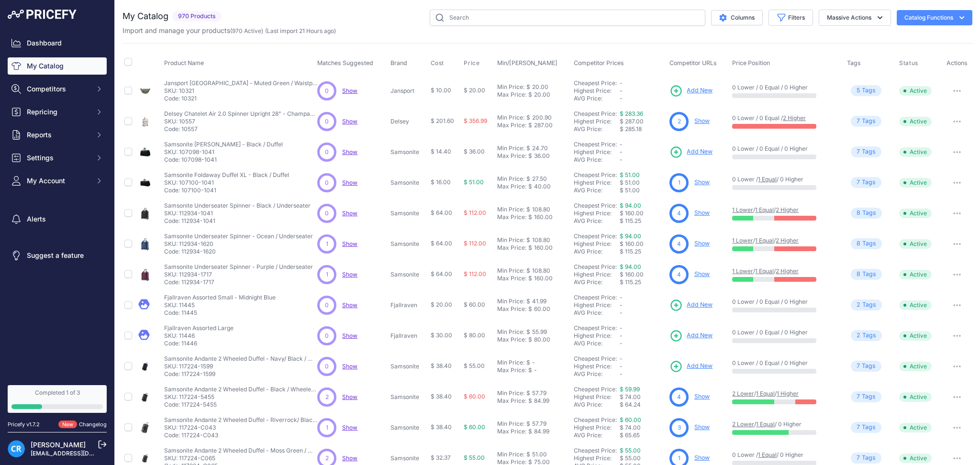 This screenshot has width=980, height=465. Describe the element at coordinates (541, 156) in the screenshot. I see `div: 36.00` at that location.